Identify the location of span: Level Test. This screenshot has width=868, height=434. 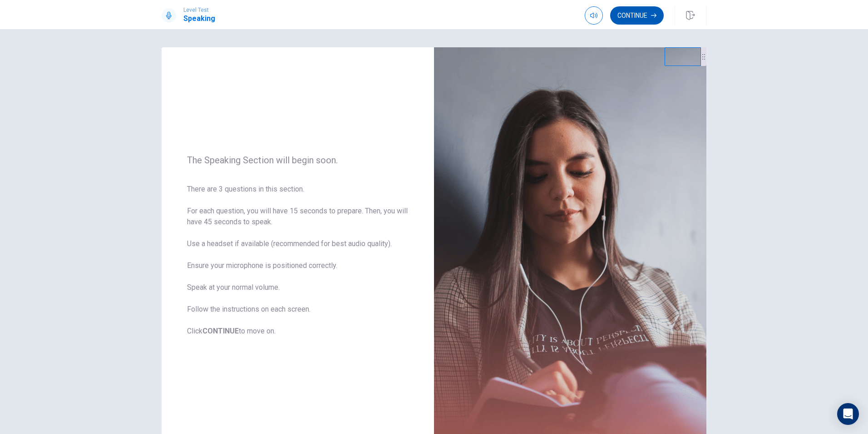
(200, 10).